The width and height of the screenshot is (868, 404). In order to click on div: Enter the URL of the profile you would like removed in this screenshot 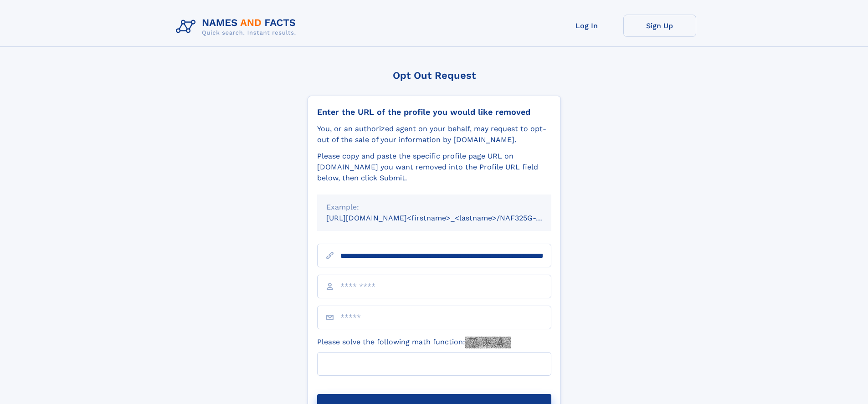, I will do `click(434, 112)`.